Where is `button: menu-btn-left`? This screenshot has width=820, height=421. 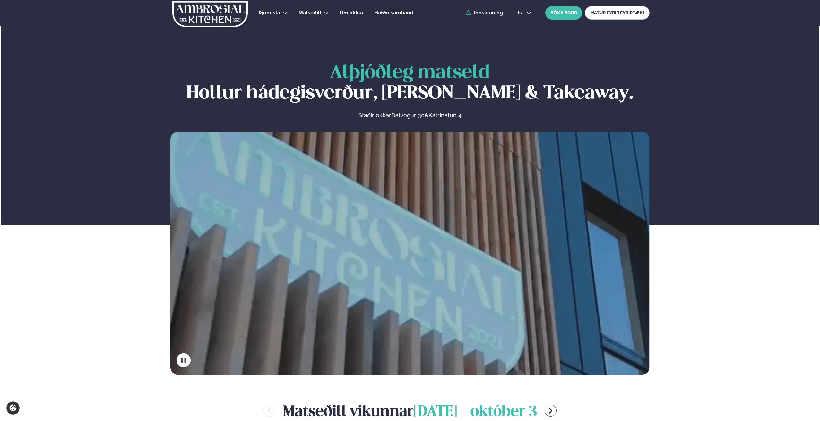
button: menu-btn-left is located at coordinates (269, 411).